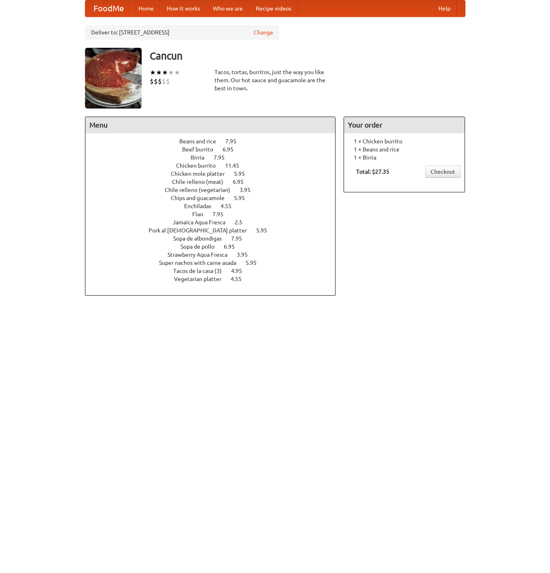 Image resolution: width=550 pixels, height=573 pixels. What do you see at coordinates (274, 9) in the screenshot?
I see `a: Recipe videos` at bounding box center [274, 9].